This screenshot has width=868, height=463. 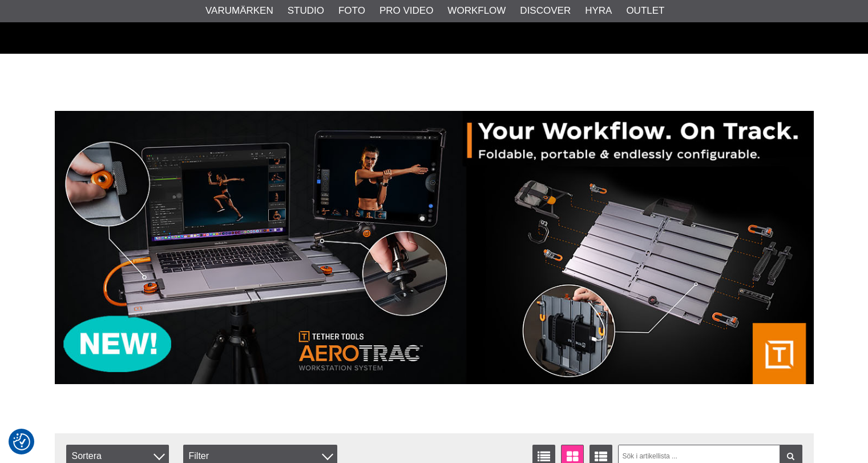 What do you see at coordinates (545, 11) in the screenshot?
I see `a: Discover` at bounding box center [545, 11].